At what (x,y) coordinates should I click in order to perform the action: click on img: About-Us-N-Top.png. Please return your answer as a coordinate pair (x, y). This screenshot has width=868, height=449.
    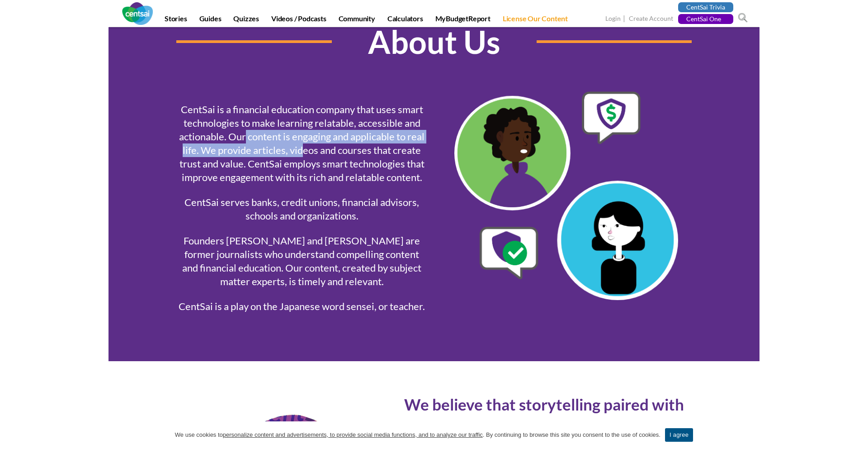
    Looking at the image, I should click on (566, 196).